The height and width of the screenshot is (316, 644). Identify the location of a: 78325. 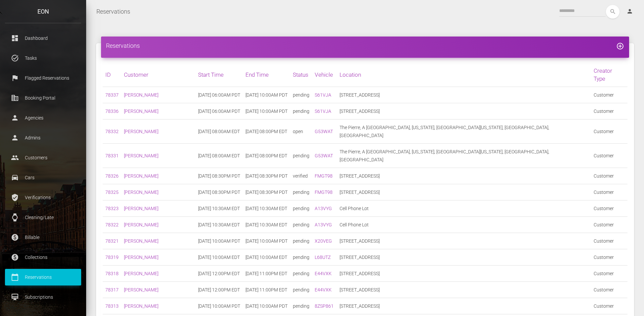
(112, 192).